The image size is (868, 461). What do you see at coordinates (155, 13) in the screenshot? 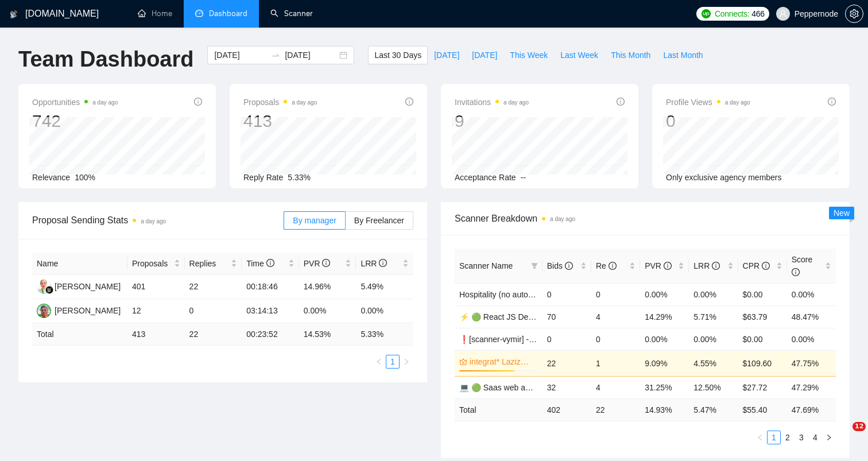
I see `a: homeHome` at bounding box center [155, 13].